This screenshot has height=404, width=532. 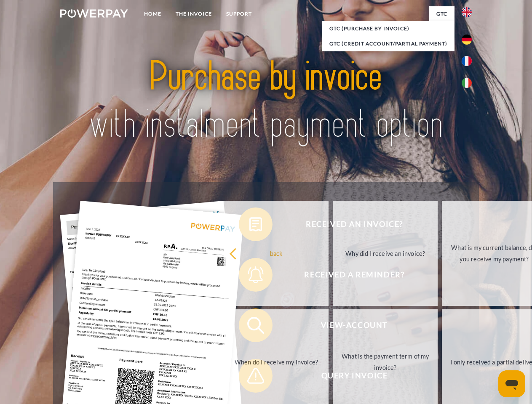 What do you see at coordinates (388, 29) in the screenshot?
I see `a: GTC (Purchase by invoice)` at bounding box center [388, 29].